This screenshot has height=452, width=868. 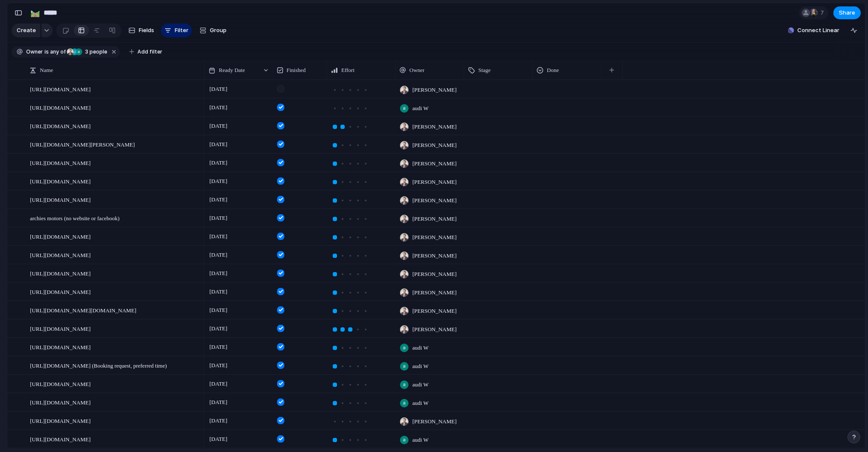 I want to click on button: 3 people, so click(x=87, y=52).